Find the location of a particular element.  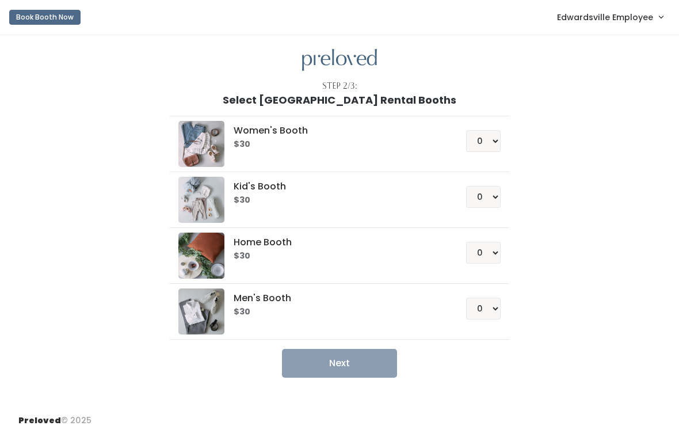

h5: Kid's Booth is located at coordinates (335, 186).